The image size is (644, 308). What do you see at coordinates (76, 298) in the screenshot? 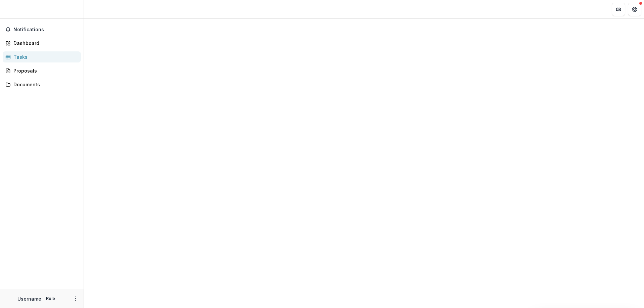
I see `button: More` at bounding box center [76, 298].